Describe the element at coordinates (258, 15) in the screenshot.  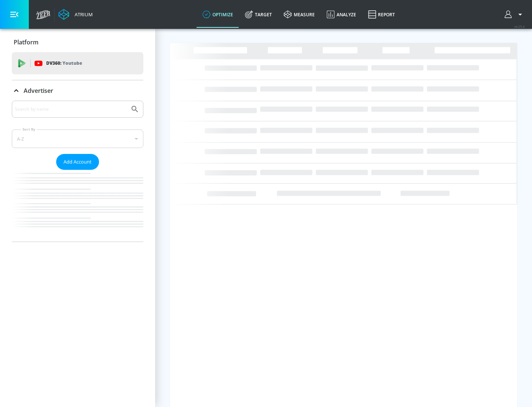
I see `a: Target` at that location.